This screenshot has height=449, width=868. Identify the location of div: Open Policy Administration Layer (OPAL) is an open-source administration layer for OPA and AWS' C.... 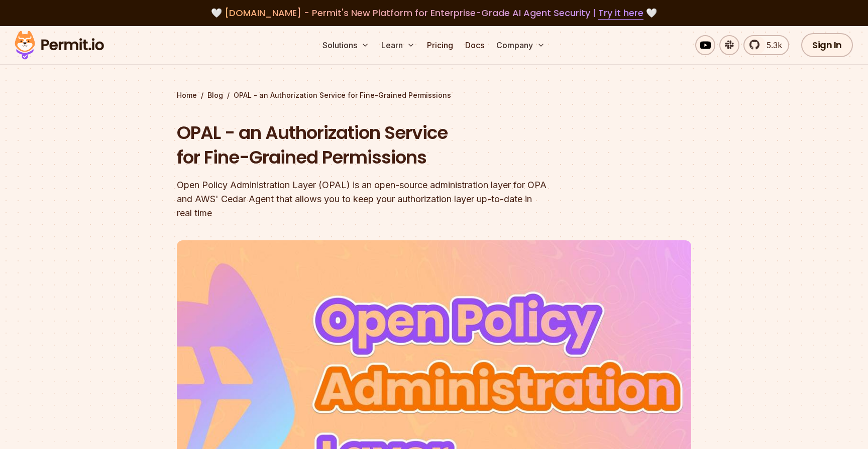
(369, 199).